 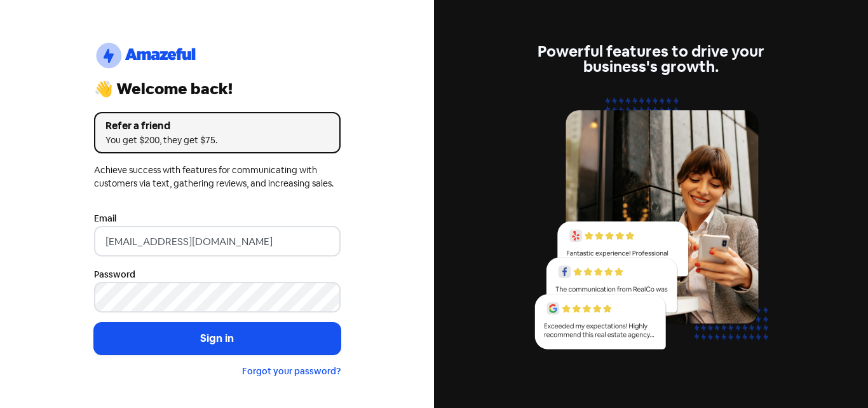 What do you see at coordinates (217, 140) in the screenshot?
I see `div: You get $200, they get $75.` at bounding box center [217, 140].